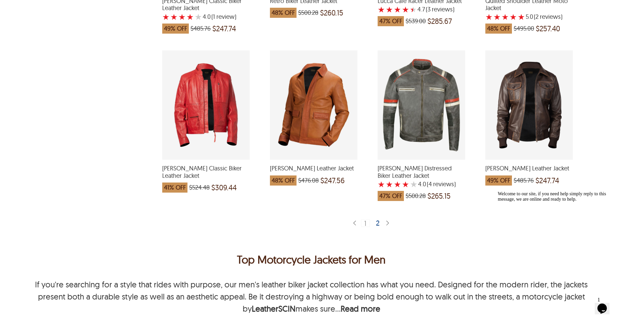 The height and width of the screenshot is (321, 623). I want to click on span: Enzo Distressed Biker Leather Jacket, so click(421, 172).